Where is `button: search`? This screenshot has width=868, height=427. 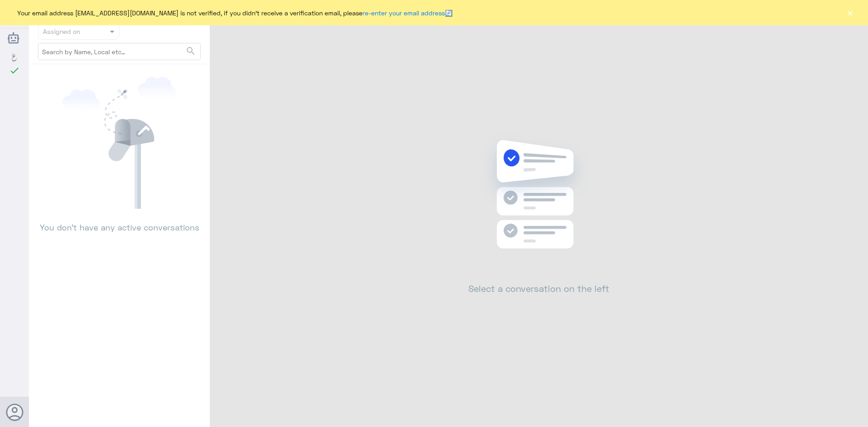
button: search is located at coordinates (191, 51).